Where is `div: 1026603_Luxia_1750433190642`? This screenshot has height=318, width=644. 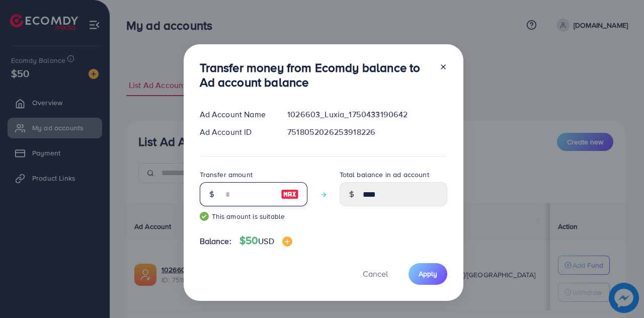
div: 1026603_Luxia_1750433190642 is located at coordinates (367, 114).